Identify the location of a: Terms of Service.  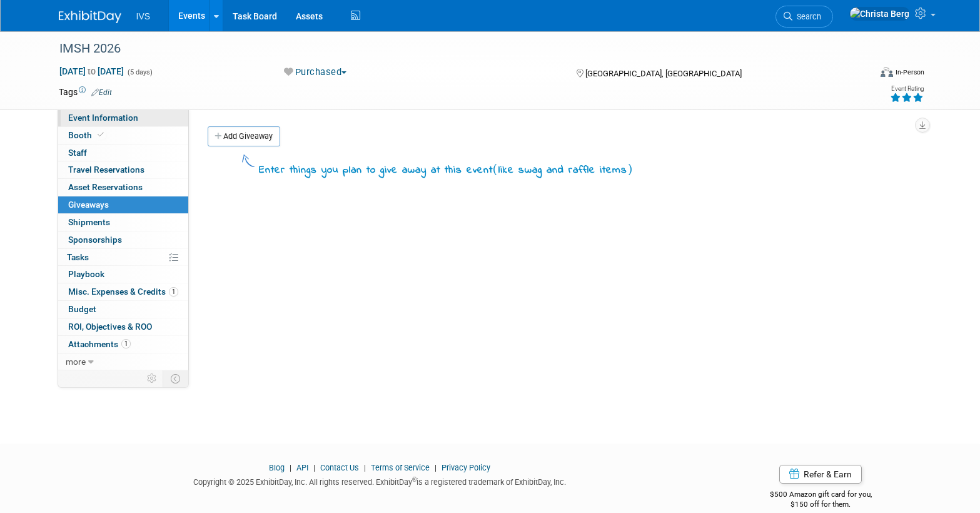
(401, 467).